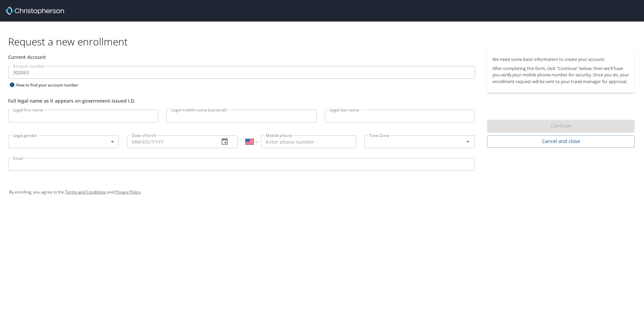 This screenshot has width=644, height=321. Describe the element at coordinates (241, 101) in the screenshot. I see `div: Full legal name as it appears on government-issued I.D.` at that location.